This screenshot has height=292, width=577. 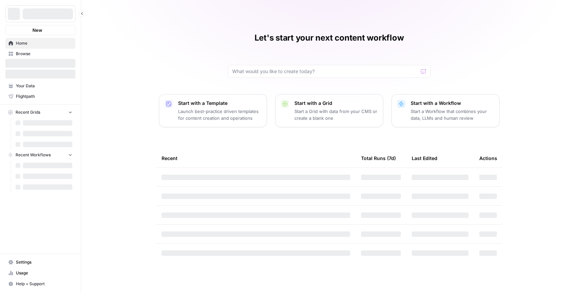 What do you see at coordinates (40, 30) in the screenshot?
I see `button: New` at bounding box center [40, 30].